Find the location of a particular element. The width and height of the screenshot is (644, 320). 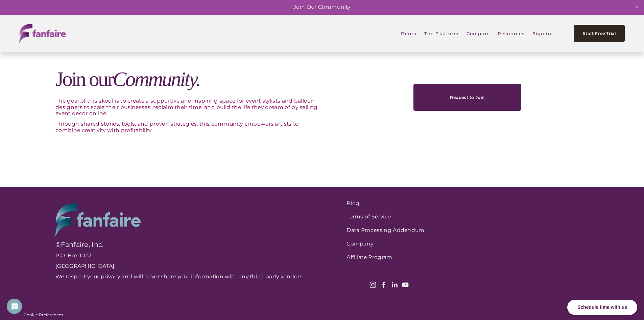

button: Cookie Preferences is located at coordinates (43, 315).